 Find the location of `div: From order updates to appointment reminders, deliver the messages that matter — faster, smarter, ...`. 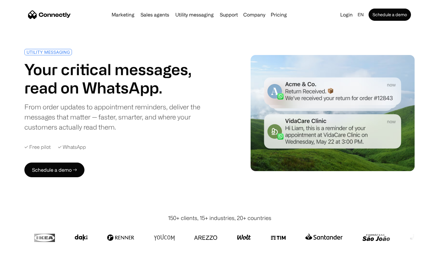

div: From order updates to appointment reminders, deliver the messages that matter — faster, smarter, ... is located at coordinates (121, 117).